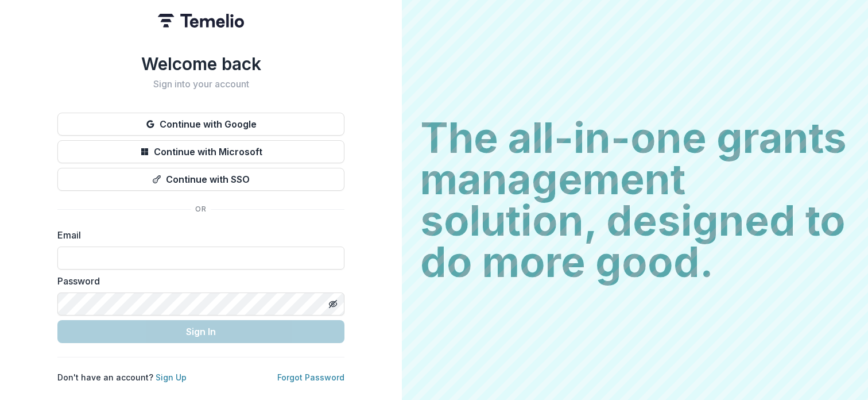 The image size is (868, 400). Describe the element at coordinates (201, 332) in the screenshot. I see `button: Sign In` at that location.